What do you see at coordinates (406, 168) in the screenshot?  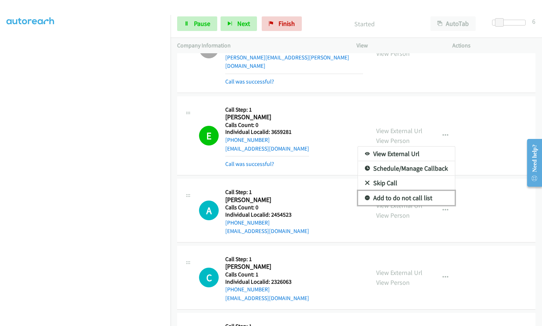 I see `a: Schedule/Manage Callback` at bounding box center [406, 168].